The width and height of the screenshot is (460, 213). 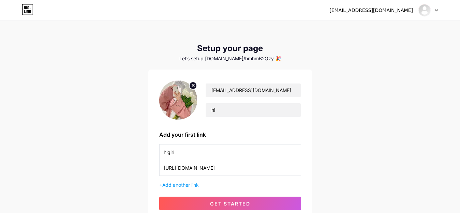 I want to click on div: Add your first link, so click(x=230, y=135).